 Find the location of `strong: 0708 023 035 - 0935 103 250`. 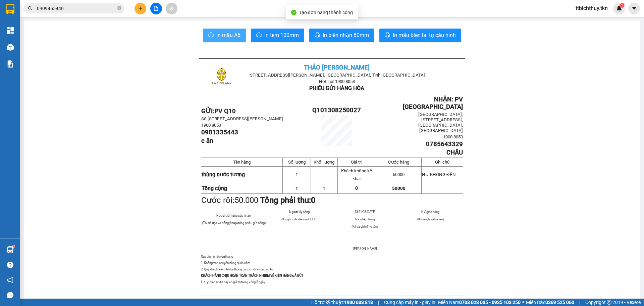

strong: 0708 023 035 - 0935 103 250 is located at coordinates (490, 302).